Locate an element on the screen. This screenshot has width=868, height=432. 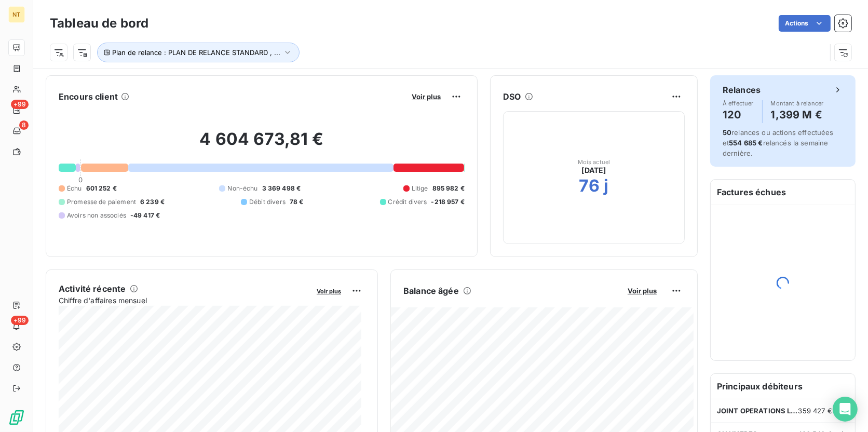
span: relances ou actions effectuées et relancés la semaine dernière. is located at coordinates (778, 143).